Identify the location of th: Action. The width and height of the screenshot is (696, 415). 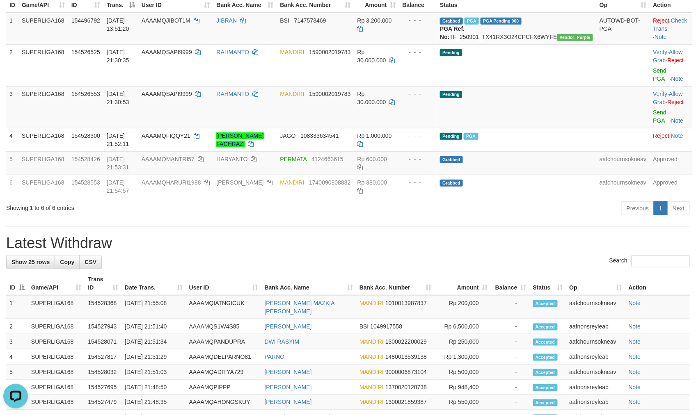
(657, 283).